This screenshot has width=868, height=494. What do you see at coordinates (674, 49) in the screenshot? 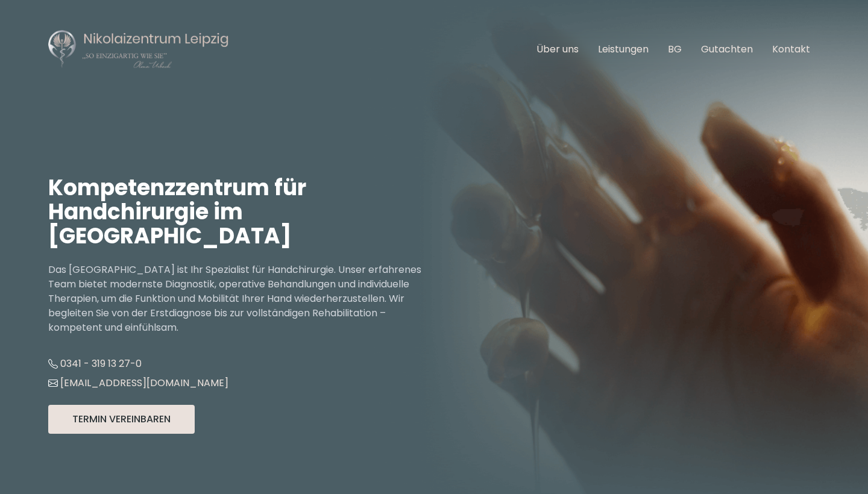
I see `a: BG` at bounding box center [674, 49].